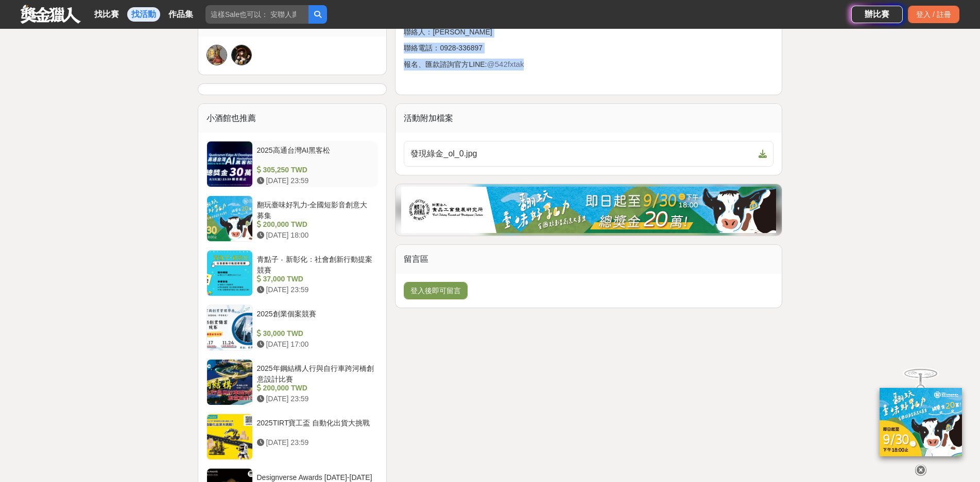 The image size is (980, 482). What do you see at coordinates (505, 64) in the screenshot?
I see `span: @542fxtak` at bounding box center [505, 64].